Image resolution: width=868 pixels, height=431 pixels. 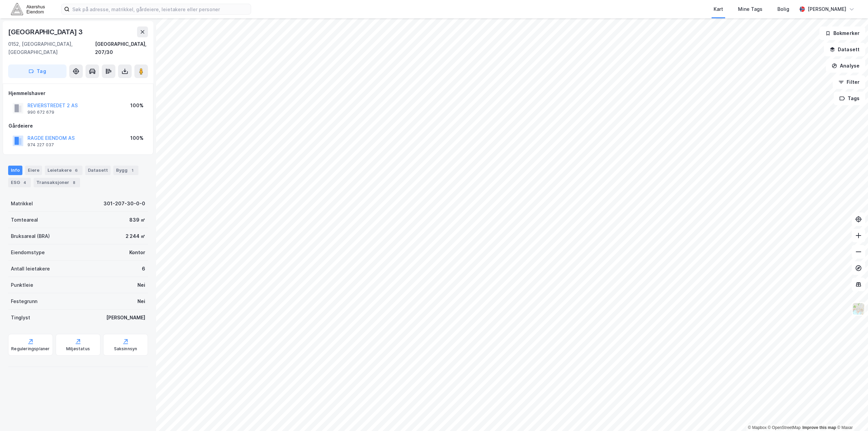 What do you see at coordinates (718, 9) in the screenshot?
I see `div: Kart` at bounding box center [718, 9].